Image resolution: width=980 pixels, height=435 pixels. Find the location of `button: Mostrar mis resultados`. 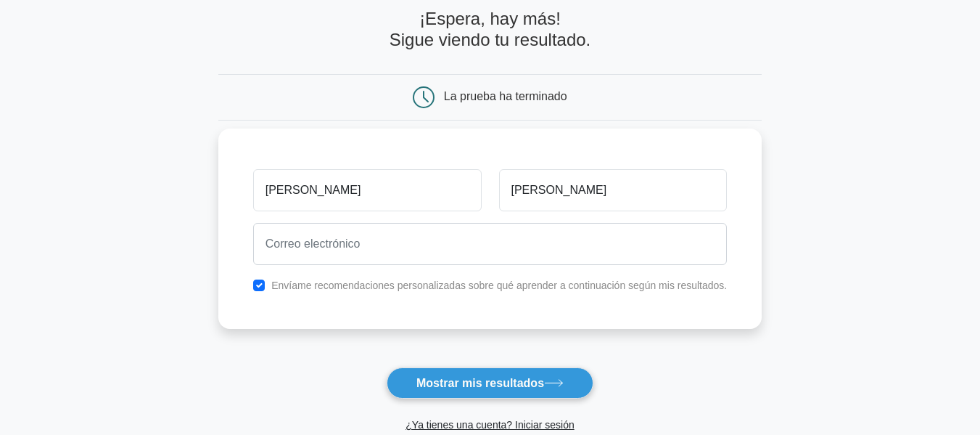

button: Mostrar mis resultados is located at coordinates (490, 383).